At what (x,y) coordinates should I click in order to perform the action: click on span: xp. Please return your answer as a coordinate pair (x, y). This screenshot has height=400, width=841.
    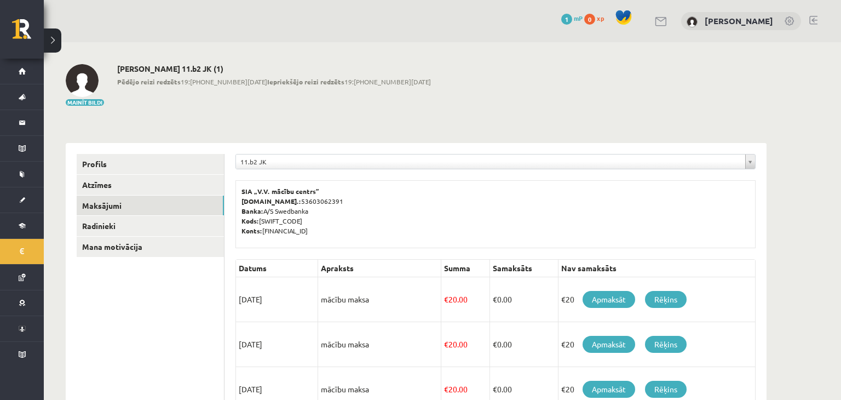
    Looking at the image, I should click on (600, 18).